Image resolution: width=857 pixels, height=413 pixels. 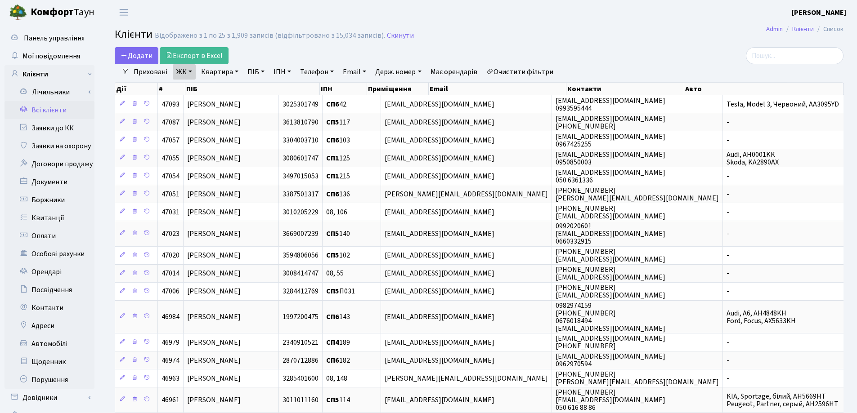 What do you see at coordinates (170, 212) in the screenshot?
I see `span: 47031` at bounding box center [170, 212].